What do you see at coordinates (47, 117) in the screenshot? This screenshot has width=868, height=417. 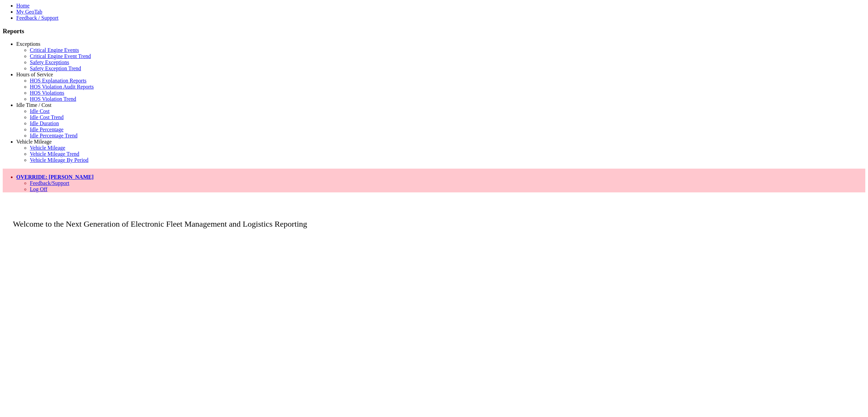 I see `a: Idle Cost Trend` at bounding box center [47, 117].